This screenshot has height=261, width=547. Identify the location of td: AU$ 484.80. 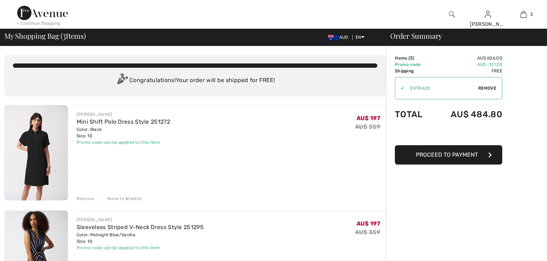
(467, 114).